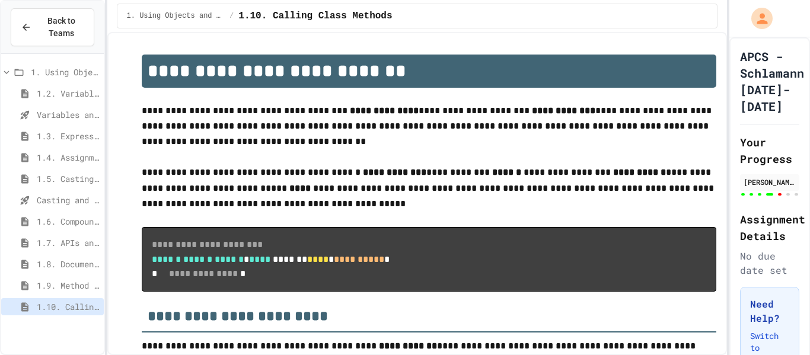  What do you see at coordinates (52, 27) in the screenshot?
I see `button: Back to Teams` at bounding box center [52, 27].